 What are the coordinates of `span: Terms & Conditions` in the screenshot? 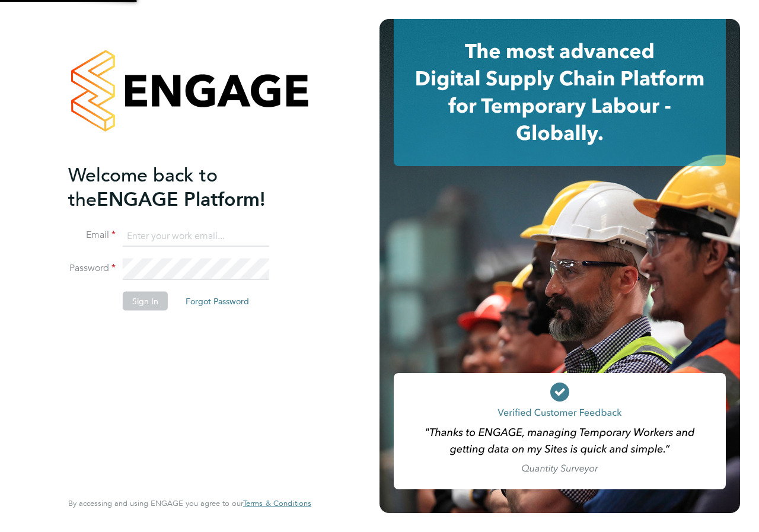 It's located at (277, 503).